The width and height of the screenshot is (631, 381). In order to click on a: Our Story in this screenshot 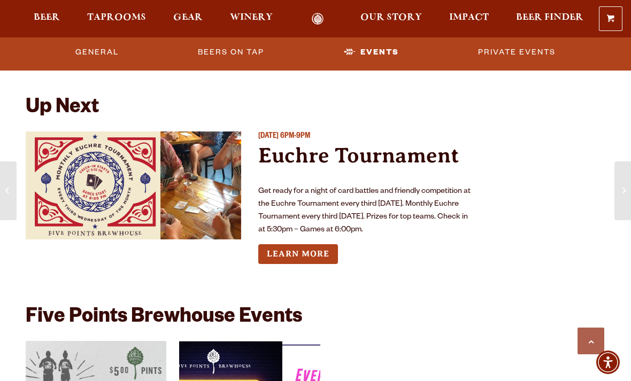, I will do `click(391, 19)`.